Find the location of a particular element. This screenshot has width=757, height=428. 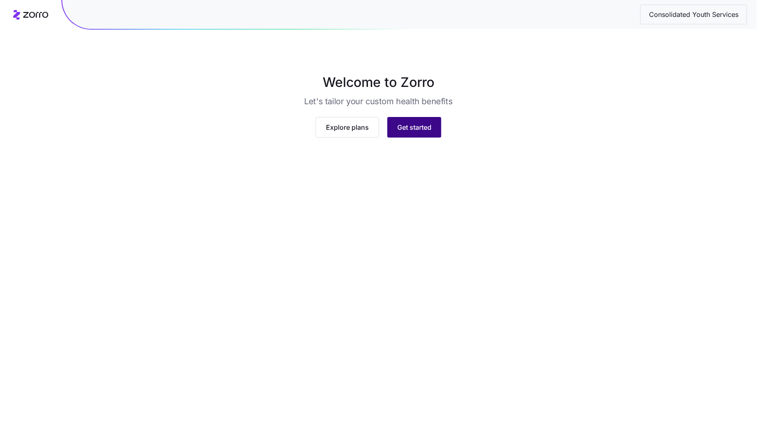

img: stellaHeroImage is located at coordinates (378, 115).